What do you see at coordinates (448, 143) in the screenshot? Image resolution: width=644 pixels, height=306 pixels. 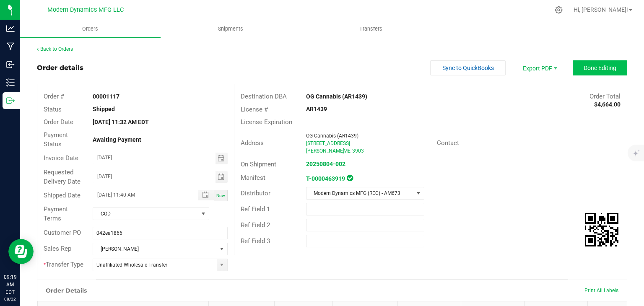 I see `span: Contact` at bounding box center [448, 143].